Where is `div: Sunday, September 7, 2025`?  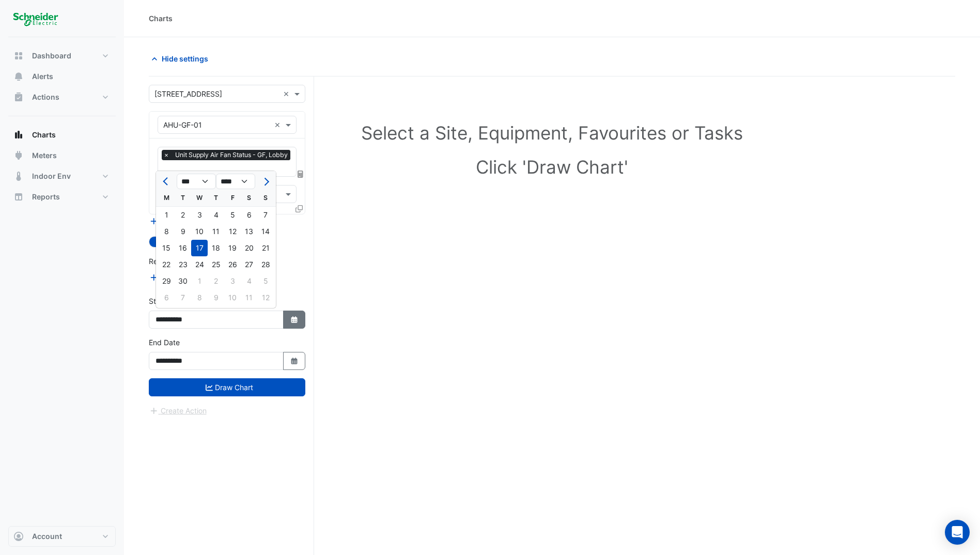
div: Sunday, September 7, 2025 is located at coordinates (266, 215).